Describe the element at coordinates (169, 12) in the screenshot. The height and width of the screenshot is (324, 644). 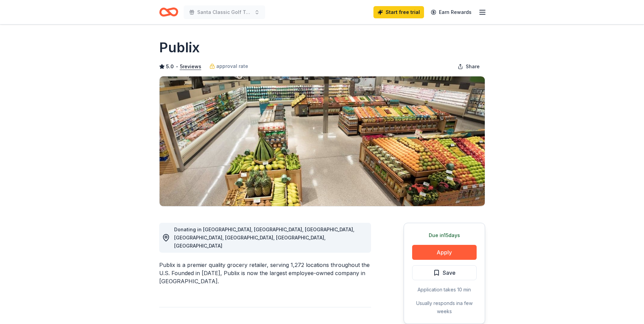
I see `a: Home` at that location.